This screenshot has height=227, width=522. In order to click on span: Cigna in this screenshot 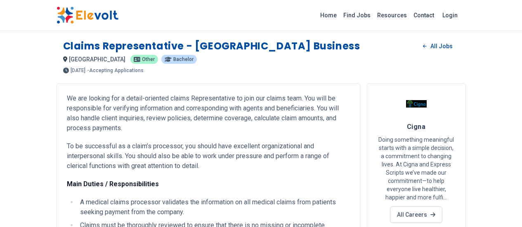, I will do `click(416, 127)`.